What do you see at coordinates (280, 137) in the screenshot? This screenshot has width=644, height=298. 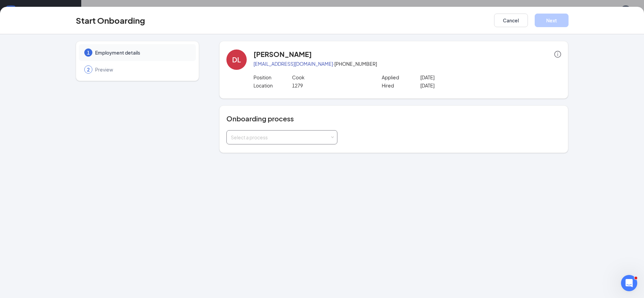 I see `div: Select a process` at bounding box center [280, 137].